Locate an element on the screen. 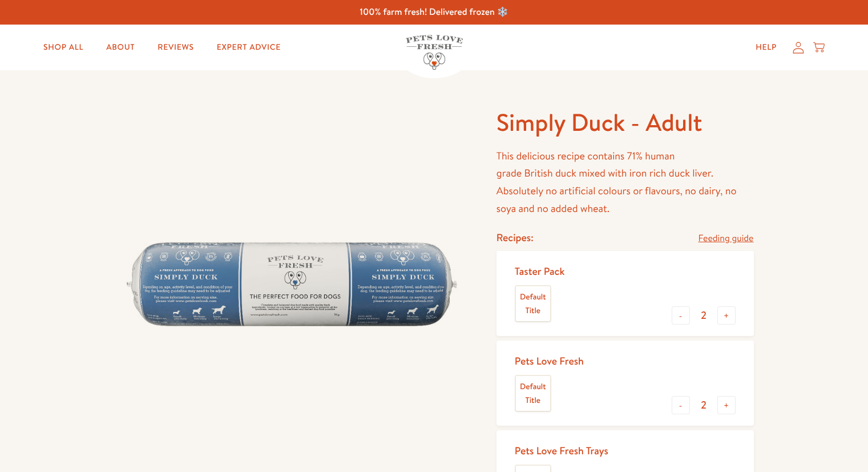 The width and height of the screenshot is (868, 472). img: Simply Duck - Adult is located at coordinates (292, 284).